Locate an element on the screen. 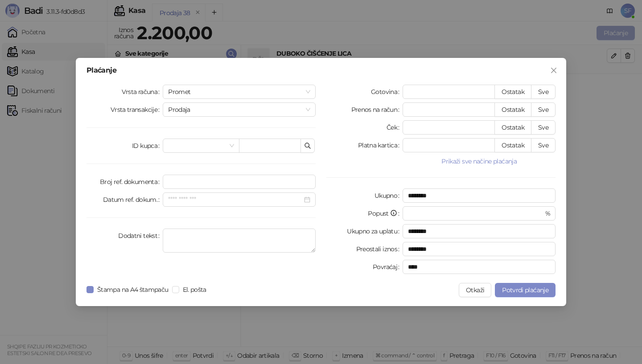 Image resolution: width=642 pixels, height=364 pixels. label: Broj ref. dokumenta is located at coordinates (131, 182).